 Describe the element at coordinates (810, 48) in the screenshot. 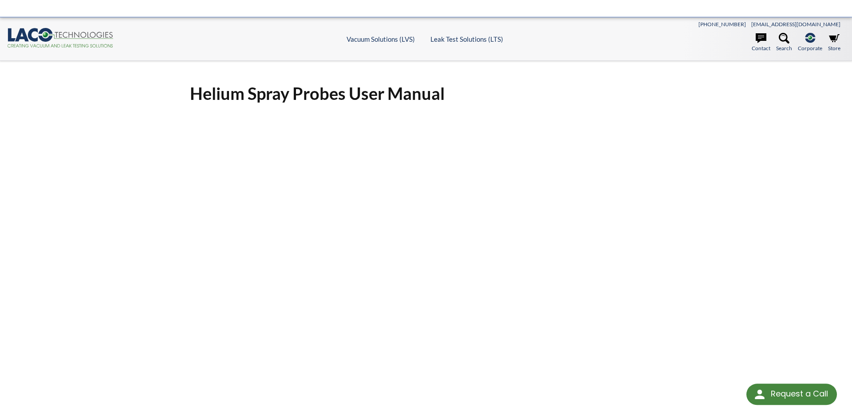

I see `span: Corporate` at that location.